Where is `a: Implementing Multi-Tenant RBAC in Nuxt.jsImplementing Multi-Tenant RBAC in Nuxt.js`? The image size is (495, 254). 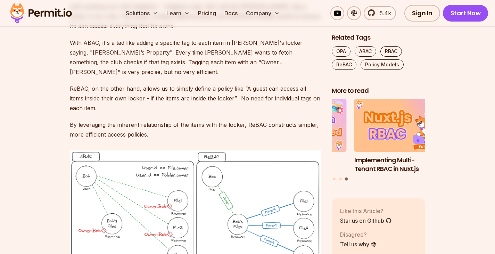 a: Implementing Multi-Tenant RBAC in Nuxt.jsImplementing Multi-Tenant RBAC in Nuxt.js is located at coordinates (401, 136).